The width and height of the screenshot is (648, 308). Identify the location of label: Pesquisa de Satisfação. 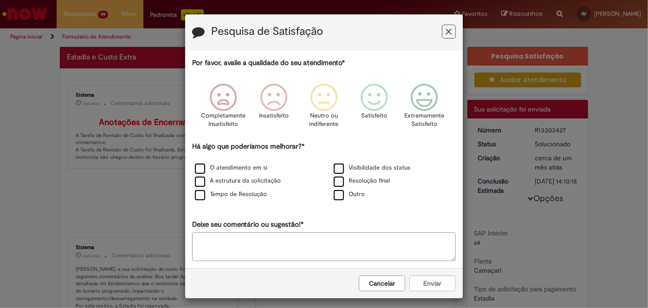
(267, 32).